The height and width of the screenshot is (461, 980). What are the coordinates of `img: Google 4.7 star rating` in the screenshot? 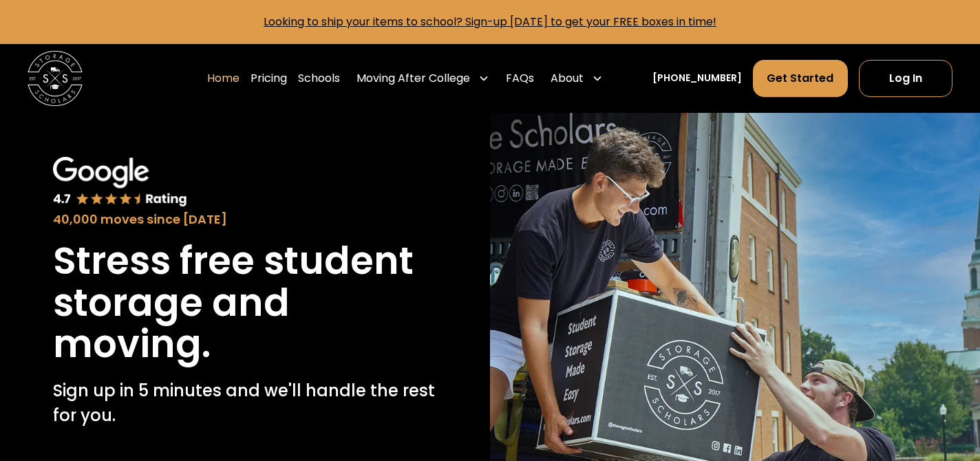 It's located at (120, 182).